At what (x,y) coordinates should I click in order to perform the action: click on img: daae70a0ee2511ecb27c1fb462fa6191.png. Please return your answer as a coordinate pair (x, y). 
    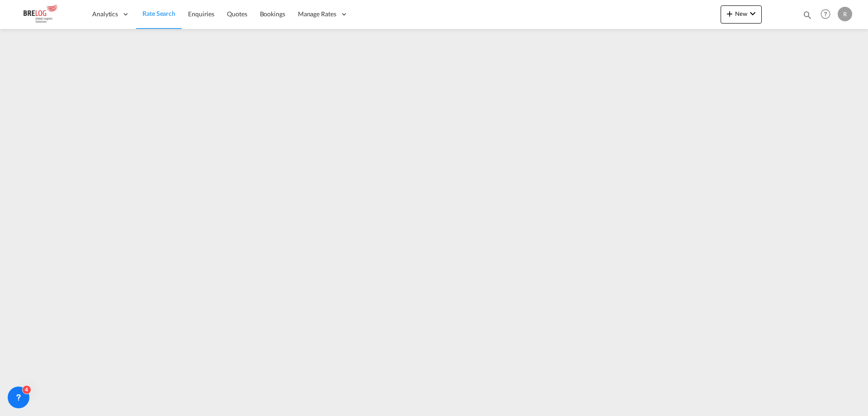
    Looking at the image, I should click on (44, 14).